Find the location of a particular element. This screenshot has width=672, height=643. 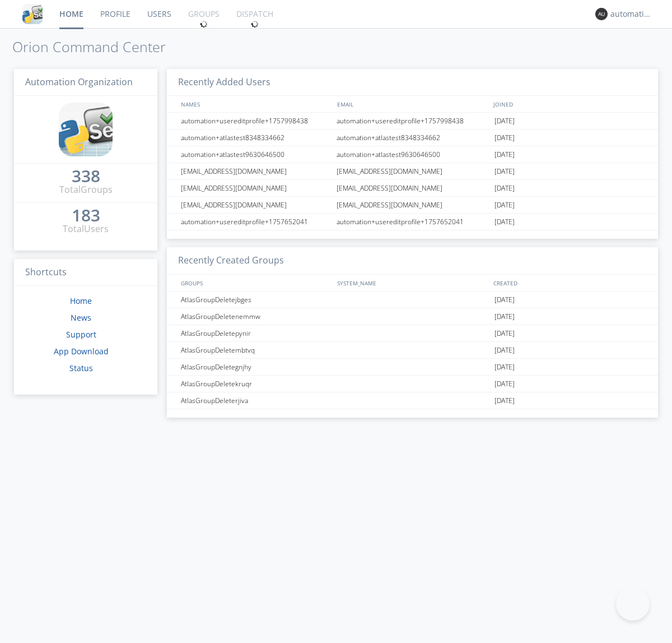

a: Home is located at coordinates (81, 301).